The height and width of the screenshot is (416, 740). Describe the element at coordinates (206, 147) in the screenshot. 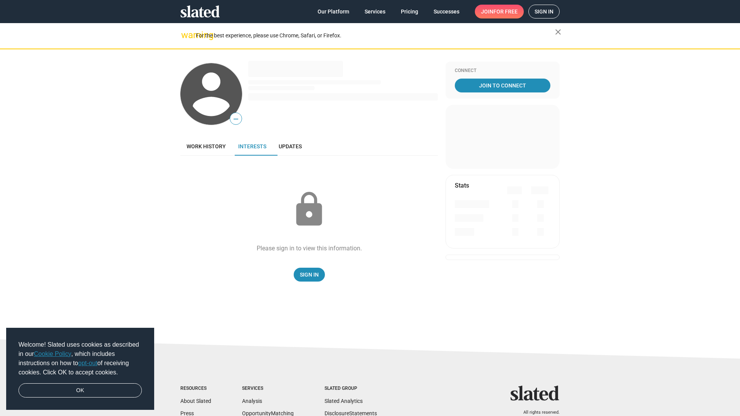

I see `a: Work history` at that location.